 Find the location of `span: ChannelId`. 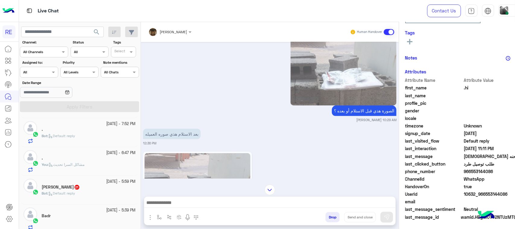

span: ChannelId is located at coordinates (434, 178).